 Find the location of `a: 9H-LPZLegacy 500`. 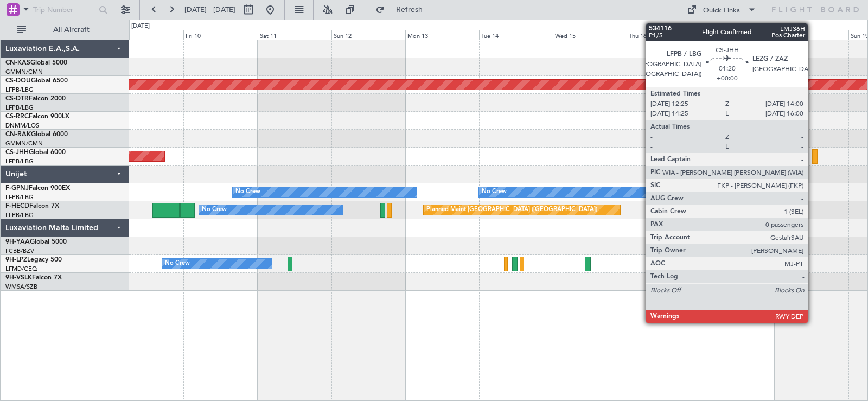

a: 9H-LPZLegacy 500 is located at coordinates (34, 260).